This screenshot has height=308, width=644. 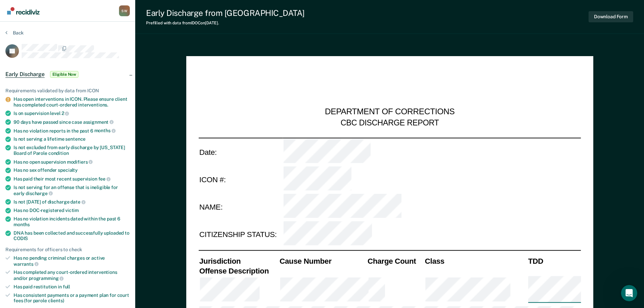 I want to click on th: Charge Count, so click(x=395, y=261).